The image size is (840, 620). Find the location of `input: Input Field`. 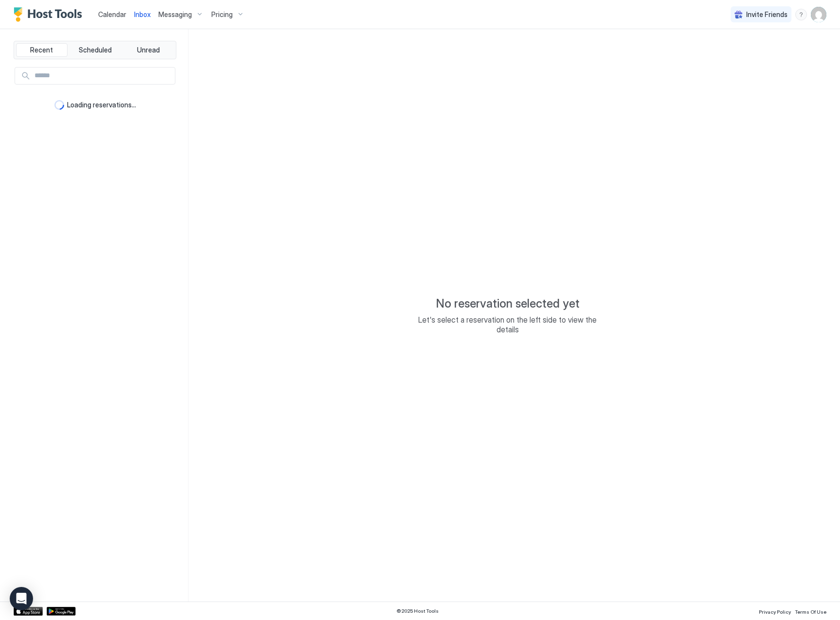

input: Input Field is located at coordinates (102, 76).